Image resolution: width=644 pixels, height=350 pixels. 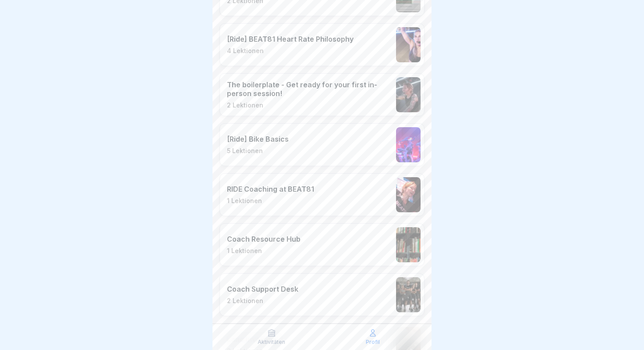 I want to click on a: Coach Resource Hub1 Lektionen, so click(x=322, y=244).